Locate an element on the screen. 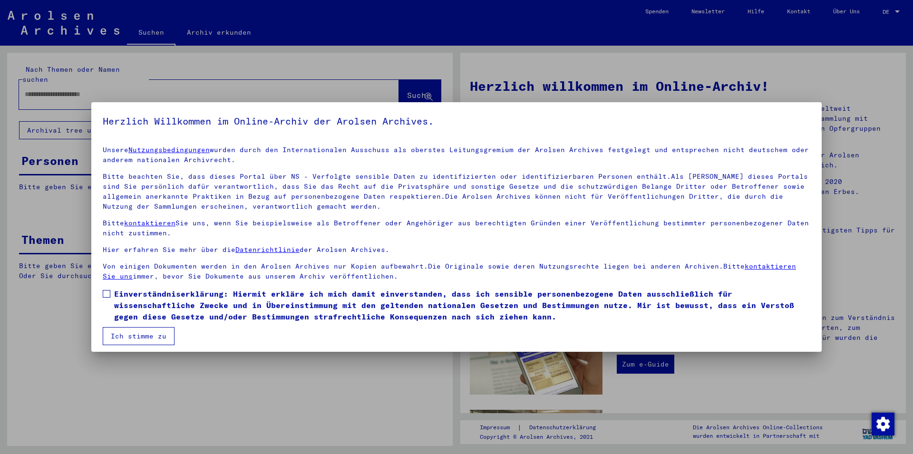  button: Ich stimme zu is located at coordinates (138, 336).